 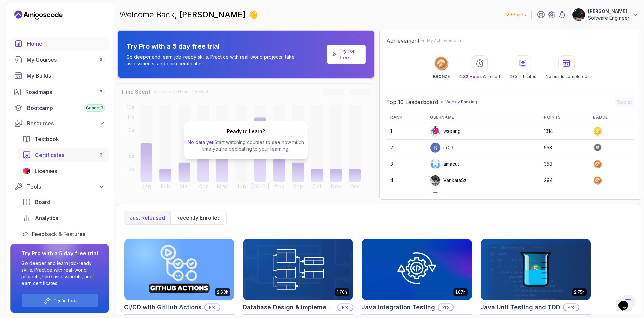 What do you see at coordinates (523, 77) in the screenshot?
I see `p: Certificates` at bounding box center [523, 77].